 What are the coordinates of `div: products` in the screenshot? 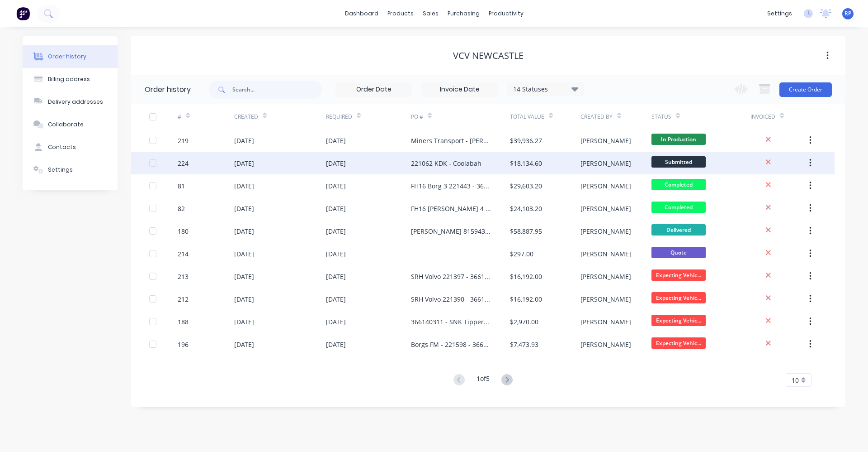 It's located at (400, 14).